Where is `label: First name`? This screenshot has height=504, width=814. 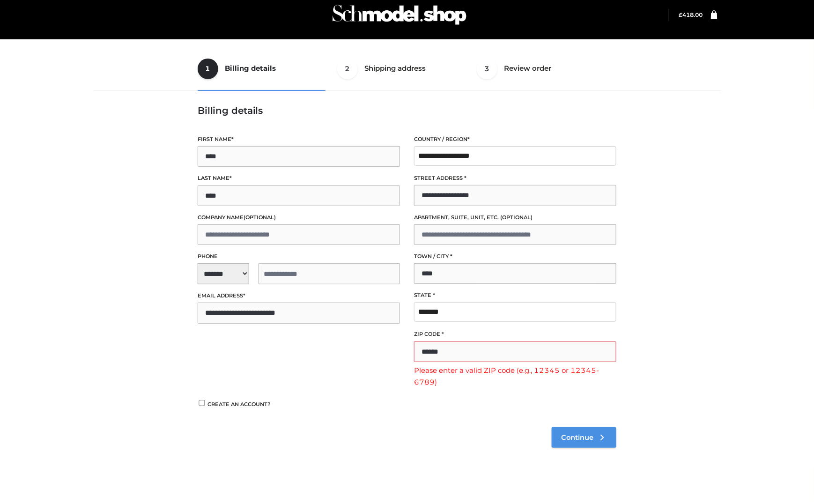 label: First name is located at coordinates (299, 139).